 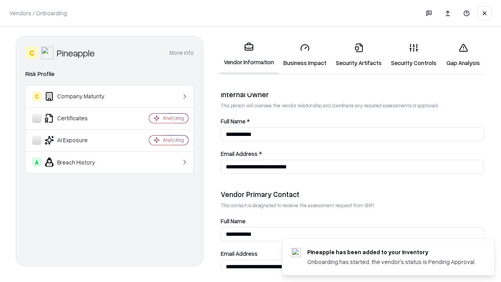 I want to click on button: More info, so click(x=182, y=53).